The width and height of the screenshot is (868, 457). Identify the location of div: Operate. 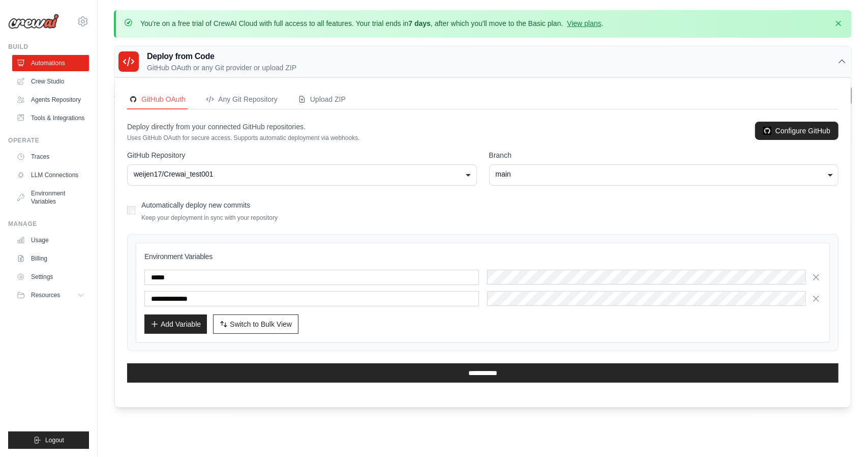
(48, 140).